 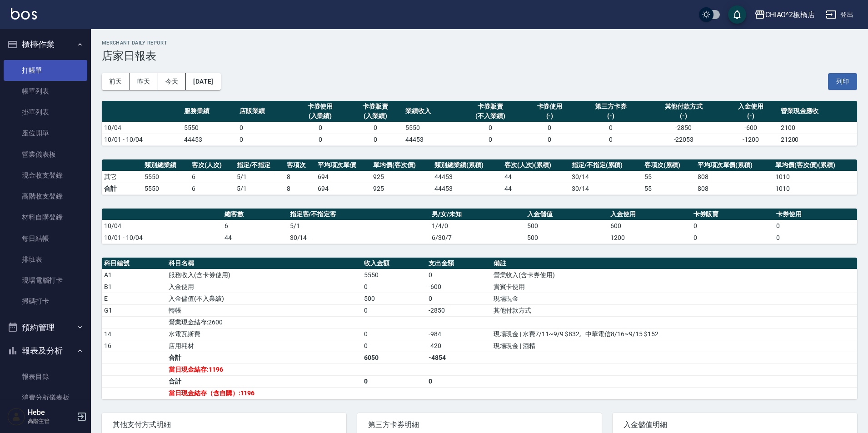 What do you see at coordinates (264, 264) in the screenshot?
I see `th: 科目名稱` at bounding box center [264, 264].